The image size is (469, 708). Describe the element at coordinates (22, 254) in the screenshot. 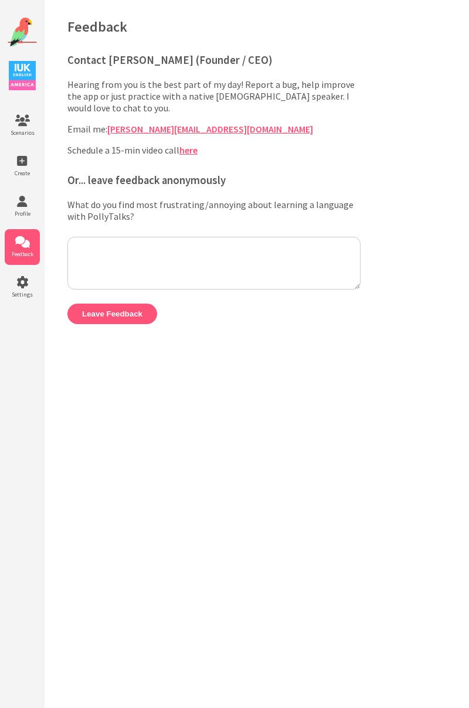

I see `span: Feedback` at that location.